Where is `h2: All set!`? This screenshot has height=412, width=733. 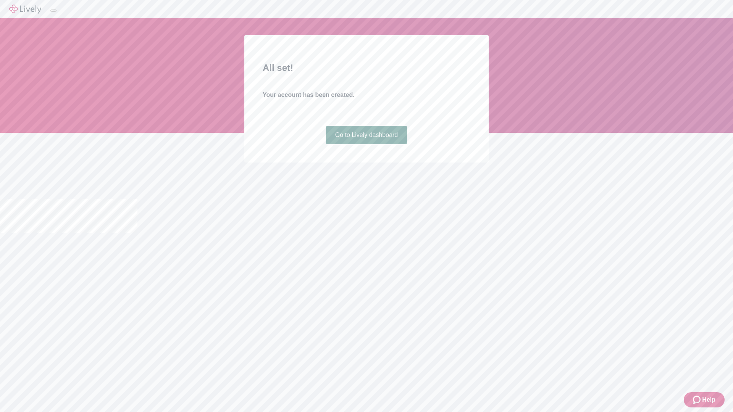
h2: All set! is located at coordinates (367, 68).